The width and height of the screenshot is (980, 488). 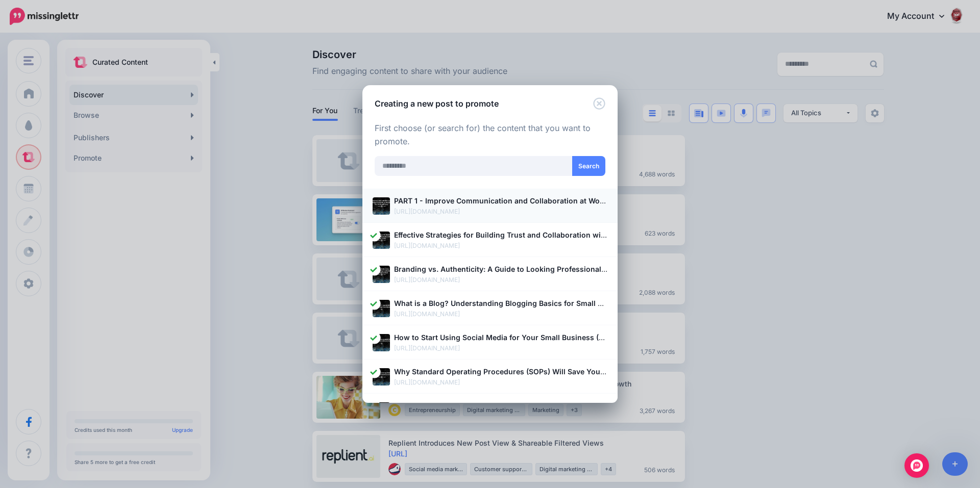 What do you see at coordinates (530, 372) in the screenshot?
I see `b: Why Standard Operating Procedures (SOPs) Will Save You Hours Every Week` at bounding box center [530, 372].